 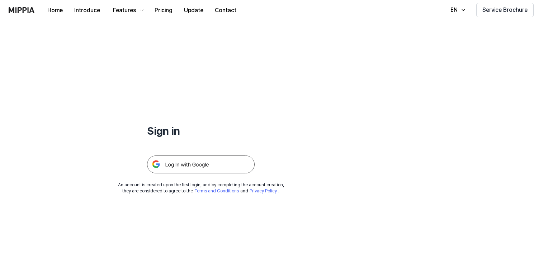 I want to click on button: Introduce, so click(x=87, y=10).